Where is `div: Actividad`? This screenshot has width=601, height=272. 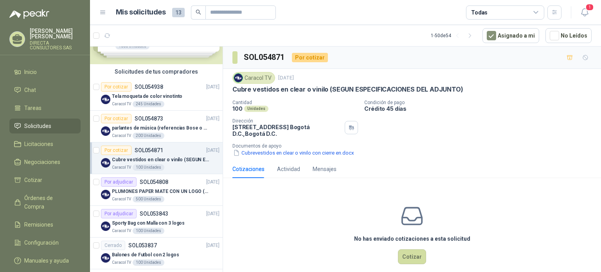 div: Actividad is located at coordinates (288, 169).